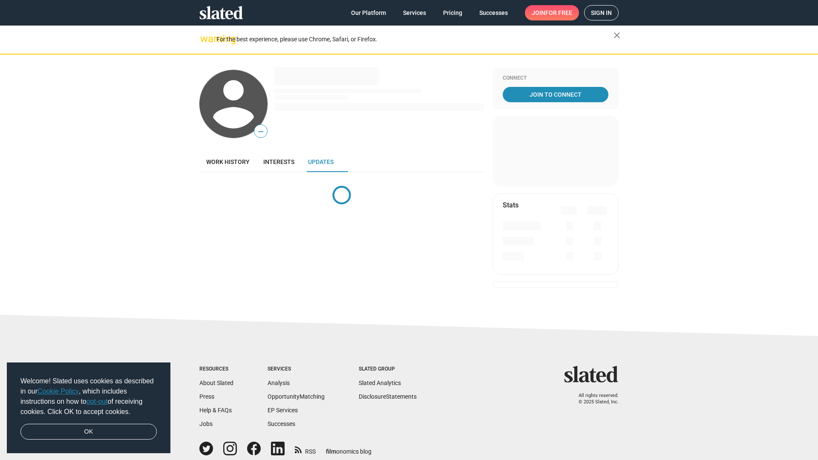 This screenshot has width=818, height=460. What do you see at coordinates (617, 35) in the screenshot?
I see `mat-icon: close` at bounding box center [617, 35].